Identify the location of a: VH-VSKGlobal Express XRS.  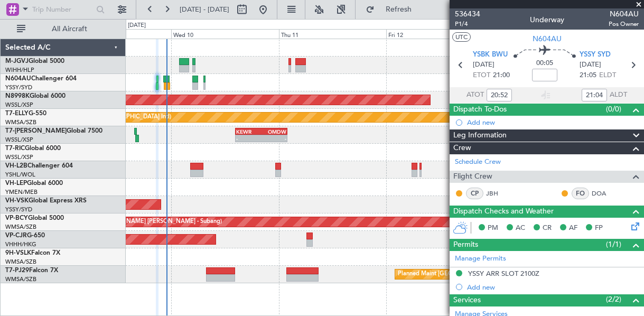
(46, 201).